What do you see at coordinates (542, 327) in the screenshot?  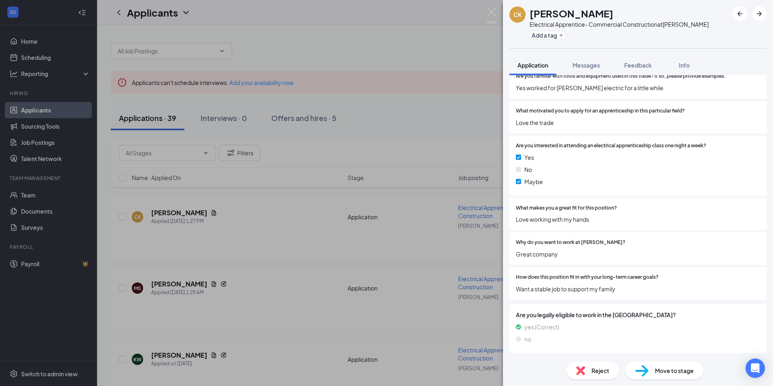 I see `span: yes (Correct)` at bounding box center [542, 327].